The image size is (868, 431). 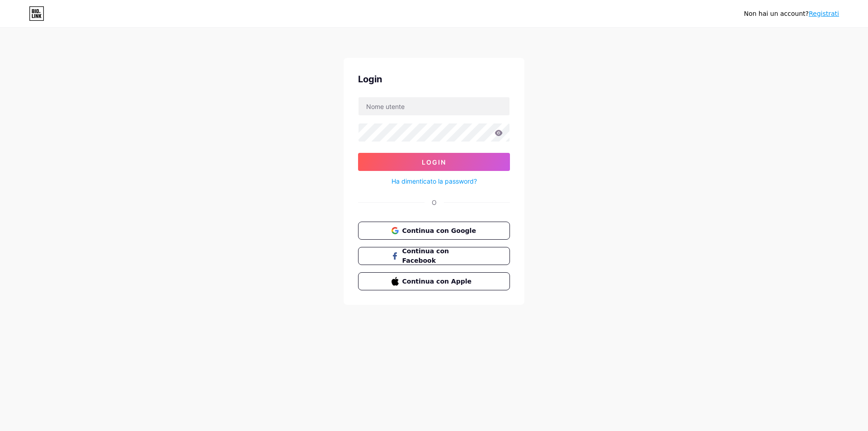 What do you see at coordinates (434, 162) in the screenshot?
I see `button: Login` at bounding box center [434, 162].